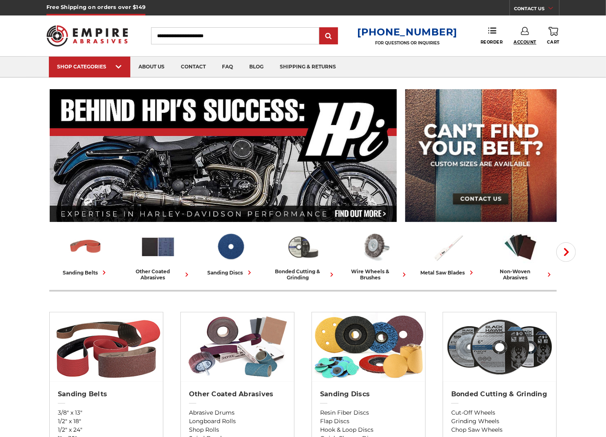 The height and width of the screenshot is (437, 606). I want to click on h2: Sanding Discs, so click(369, 395).